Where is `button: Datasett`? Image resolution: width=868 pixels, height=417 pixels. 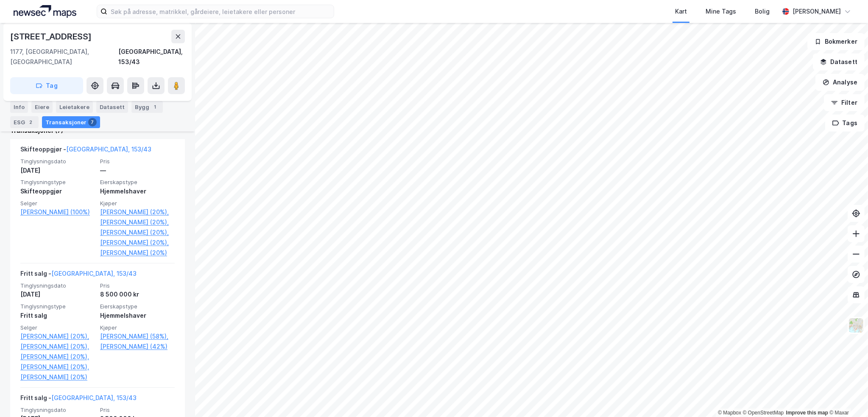 button: Datasett is located at coordinates (839, 62).